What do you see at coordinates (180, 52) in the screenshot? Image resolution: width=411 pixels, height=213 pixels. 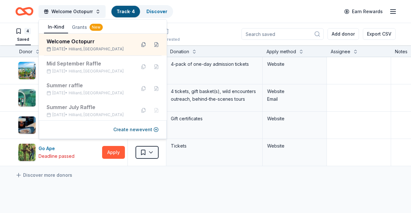 I see `div: Donation` at bounding box center [180, 52].